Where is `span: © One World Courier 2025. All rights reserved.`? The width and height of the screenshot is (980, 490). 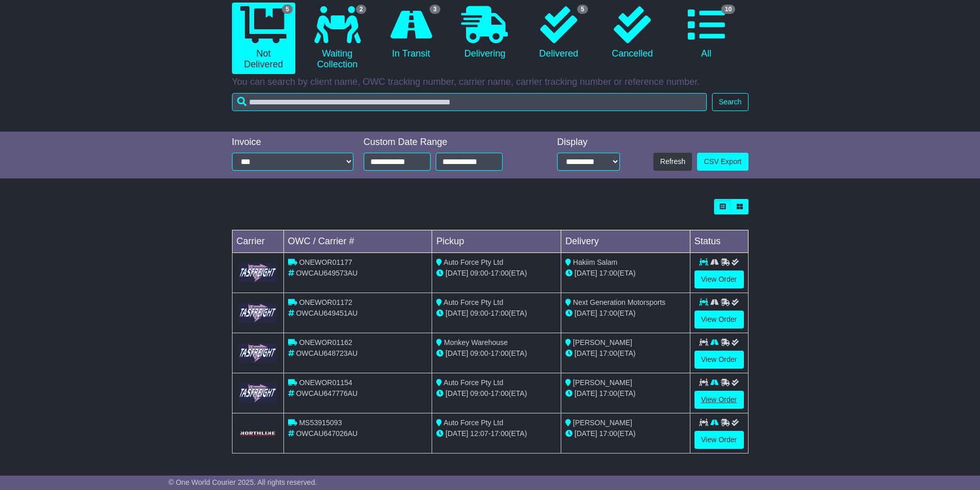 span: © One World Courier 2025. All rights reserved. is located at coordinates (243, 482).